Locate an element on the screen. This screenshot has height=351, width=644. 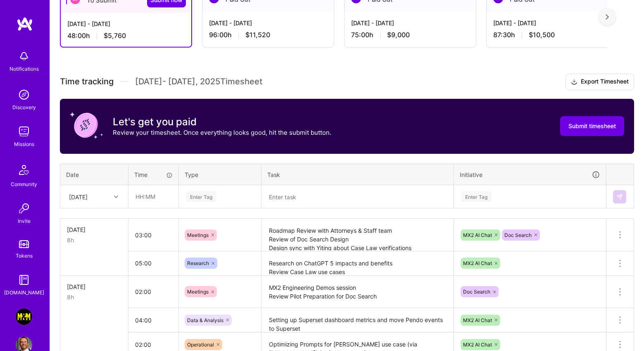
div: Notifications is located at coordinates (24, 69).